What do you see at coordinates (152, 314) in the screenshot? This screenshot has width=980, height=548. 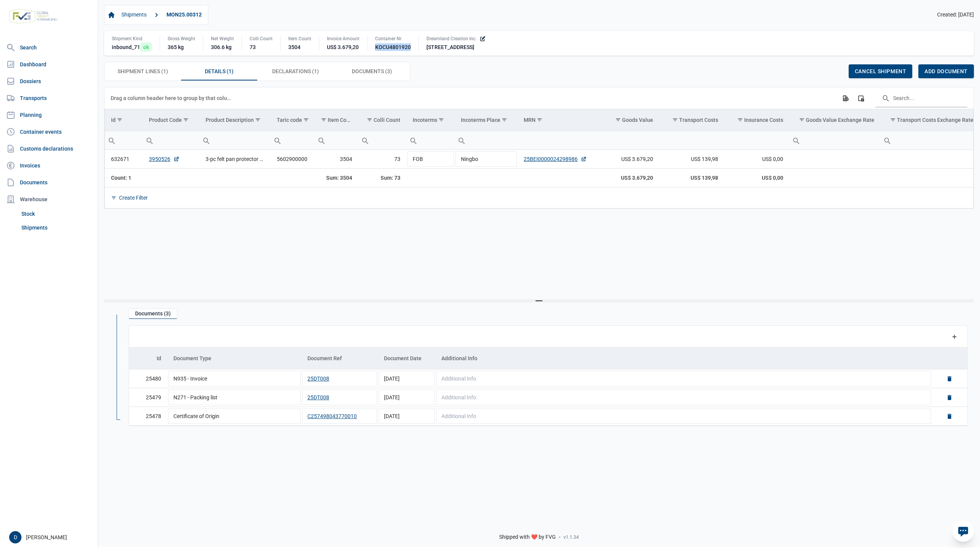 I see `div: Documents (3)` at bounding box center [152, 314].